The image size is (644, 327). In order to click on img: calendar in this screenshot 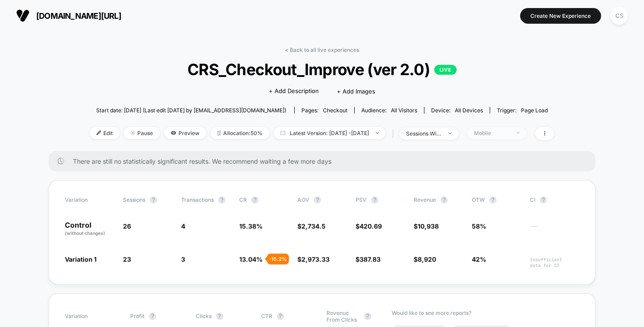, I will do `click(283, 133)`.